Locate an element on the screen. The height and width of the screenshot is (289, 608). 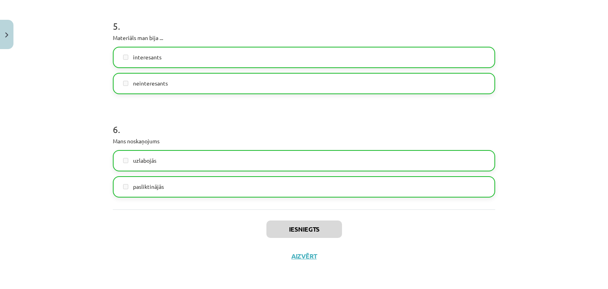
span: interesants is located at coordinates (147, 57).